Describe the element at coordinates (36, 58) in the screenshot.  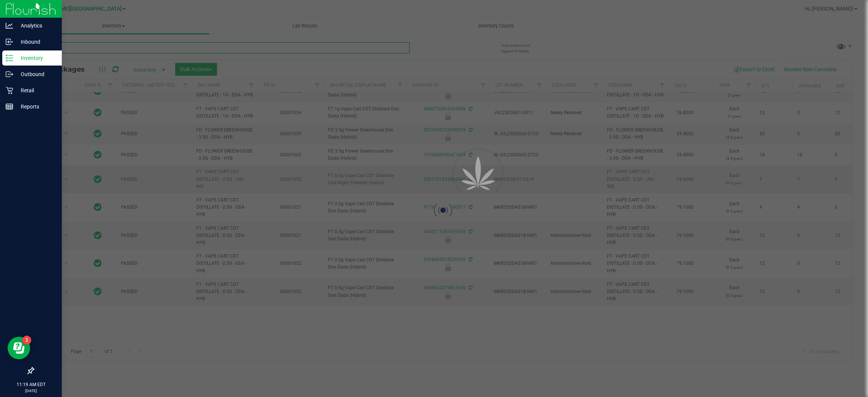
I see `p: Inventory` at that location.